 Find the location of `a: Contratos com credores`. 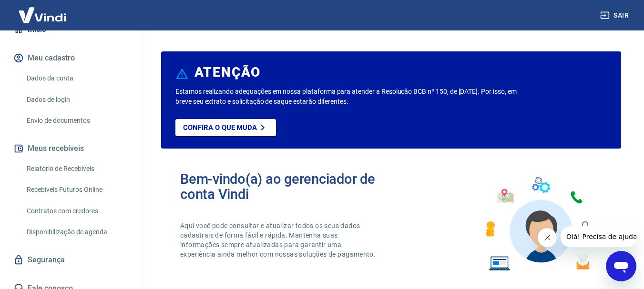

a: Contratos com credores is located at coordinates (77, 211).